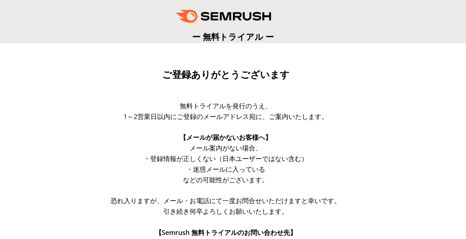 This screenshot has height=239, width=466. Describe the element at coordinates (233, 37) in the screenshot. I see `span: ー 無料トライアル ー` at that location.